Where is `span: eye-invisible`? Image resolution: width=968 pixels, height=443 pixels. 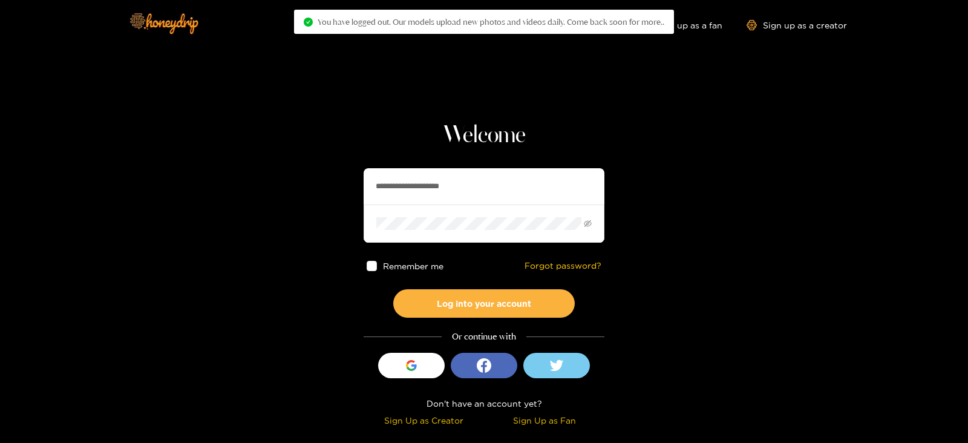
span: eye-invisible is located at coordinates (588, 223).